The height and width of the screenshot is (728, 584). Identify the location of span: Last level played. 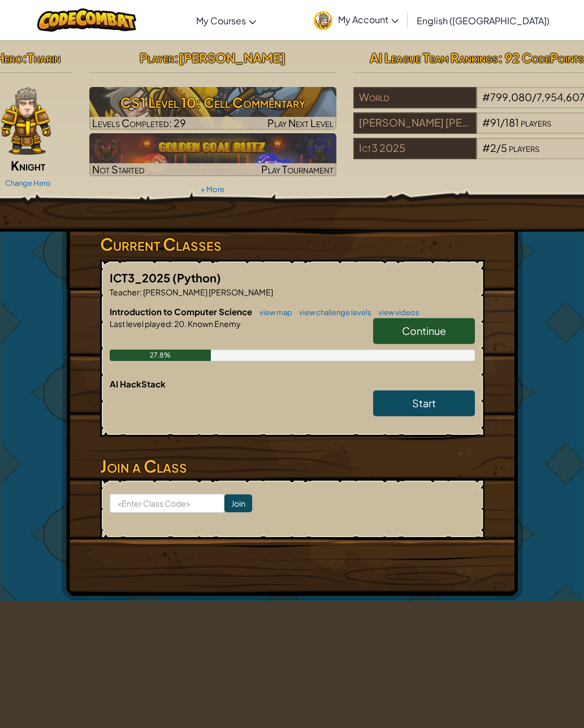
(140, 324).